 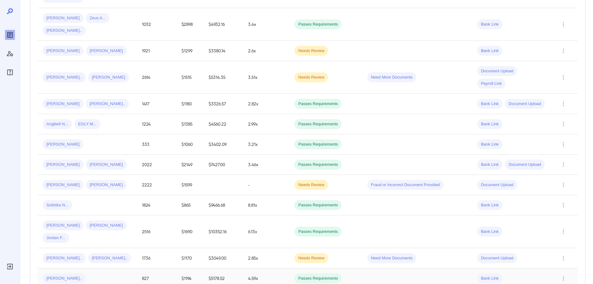 What do you see at coordinates (392, 258) in the screenshot?
I see `span: Need More Documents` at bounding box center [392, 258].